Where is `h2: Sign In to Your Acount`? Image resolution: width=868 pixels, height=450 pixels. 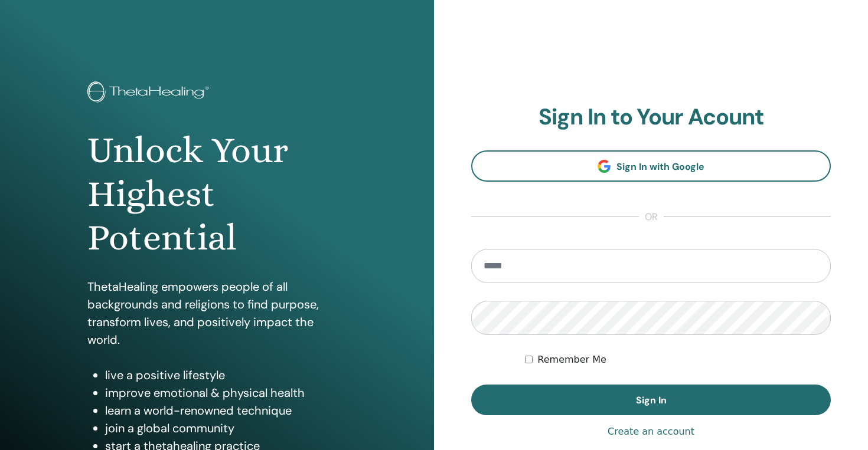
h2: Sign In to Your Acount is located at coordinates (651, 118).